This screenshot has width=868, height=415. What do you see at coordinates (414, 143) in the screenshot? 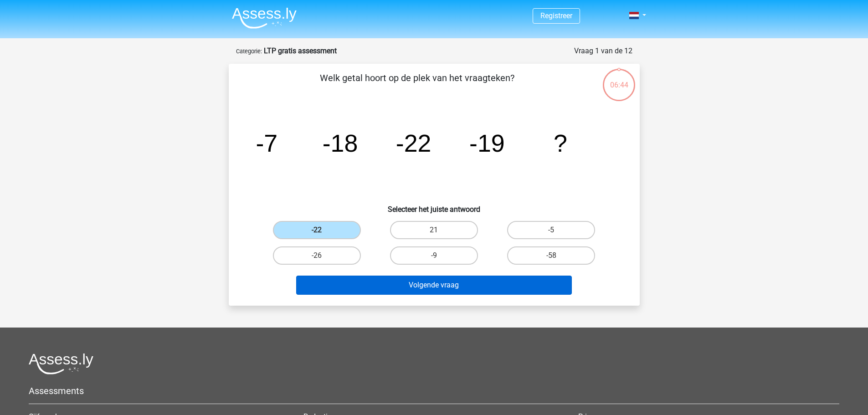
I see `tspan: -22` at bounding box center [414, 143].